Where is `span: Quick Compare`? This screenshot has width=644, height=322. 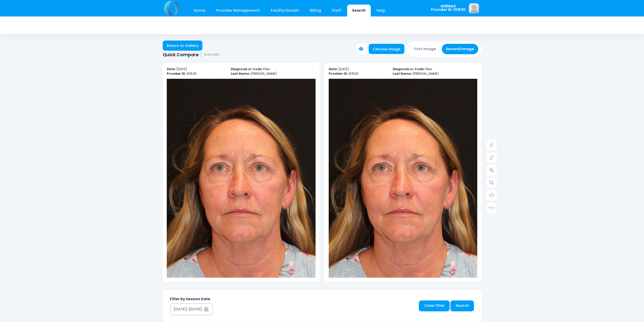
span: Quick Compare is located at coordinates (181, 55).